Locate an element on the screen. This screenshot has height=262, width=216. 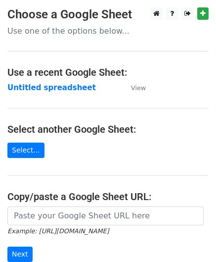
strong: Untitled spreadsheet is located at coordinates (51, 87).